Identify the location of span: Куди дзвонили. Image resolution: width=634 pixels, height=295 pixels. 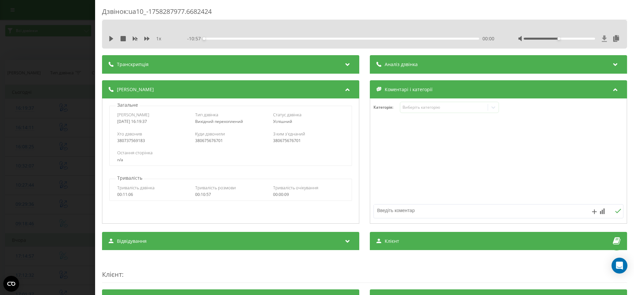
(210, 134).